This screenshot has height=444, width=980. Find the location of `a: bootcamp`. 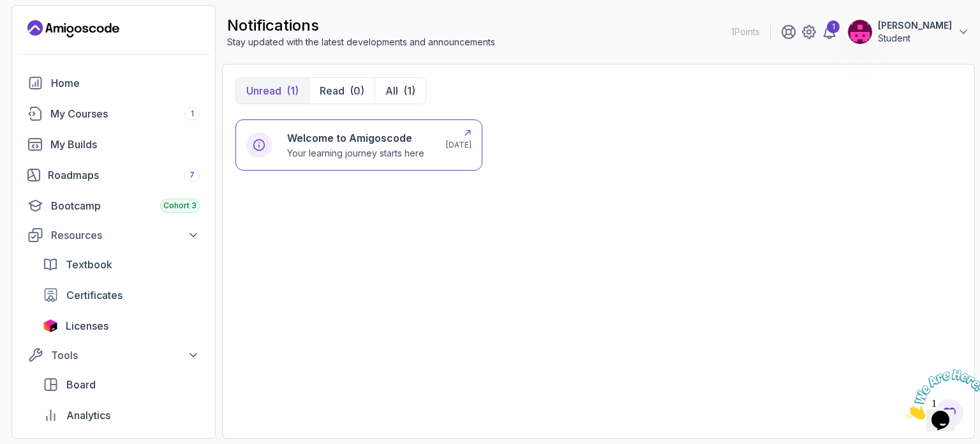

a: bootcamp is located at coordinates (113, 206).